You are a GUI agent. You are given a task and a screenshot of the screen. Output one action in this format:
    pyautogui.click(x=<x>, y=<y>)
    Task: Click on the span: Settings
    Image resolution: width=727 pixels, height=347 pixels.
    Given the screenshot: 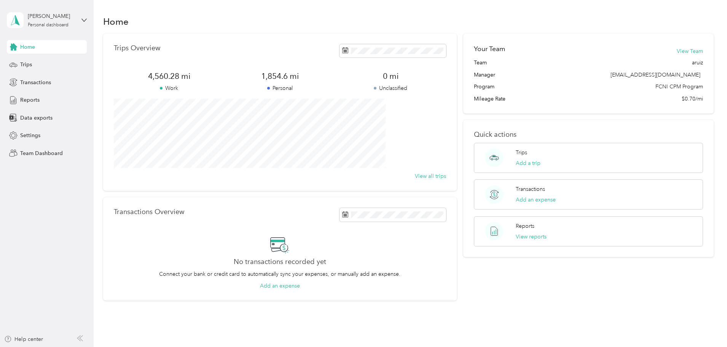 What is the action you would take?
    pyautogui.click(x=30, y=135)
    